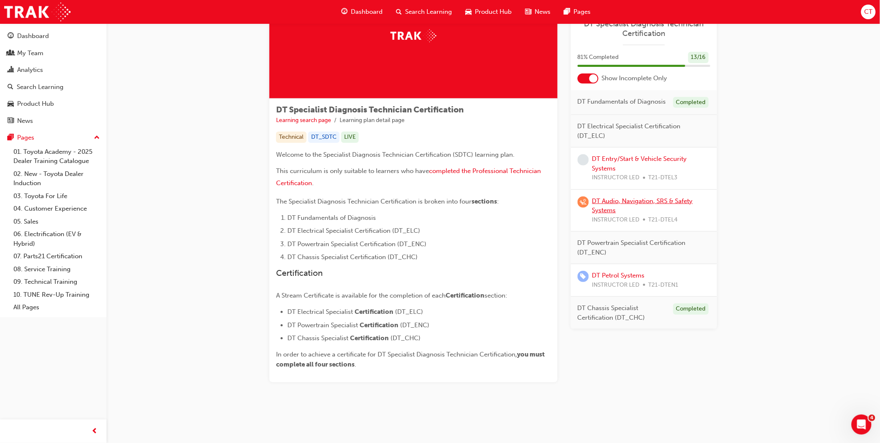 The width and height of the screenshot is (880, 443). Describe the element at coordinates (56, 282) in the screenshot. I see `a: 09. Technical Training` at that location.